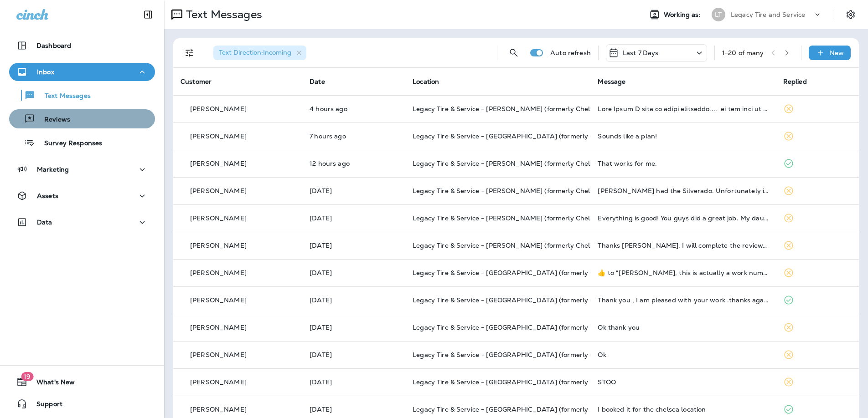 The width and height of the screenshot is (868, 418). I want to click on span: 19, so click(27, 377).